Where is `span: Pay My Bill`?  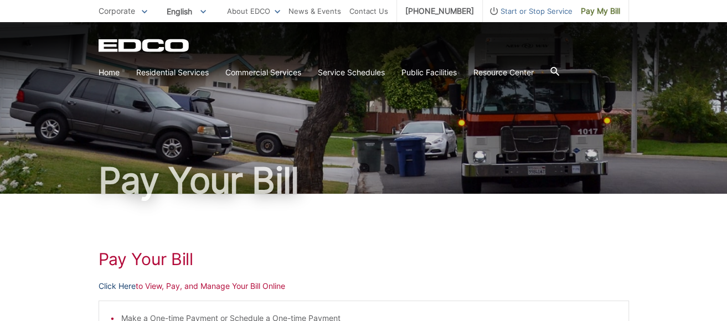 span: Pay My Bill is located at coordinates (600, 11).